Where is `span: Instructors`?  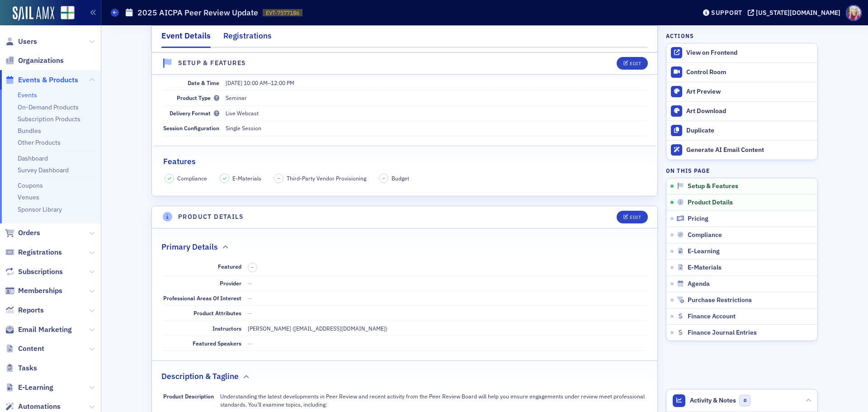
span: Instructors is located at coordinates (227, 328).